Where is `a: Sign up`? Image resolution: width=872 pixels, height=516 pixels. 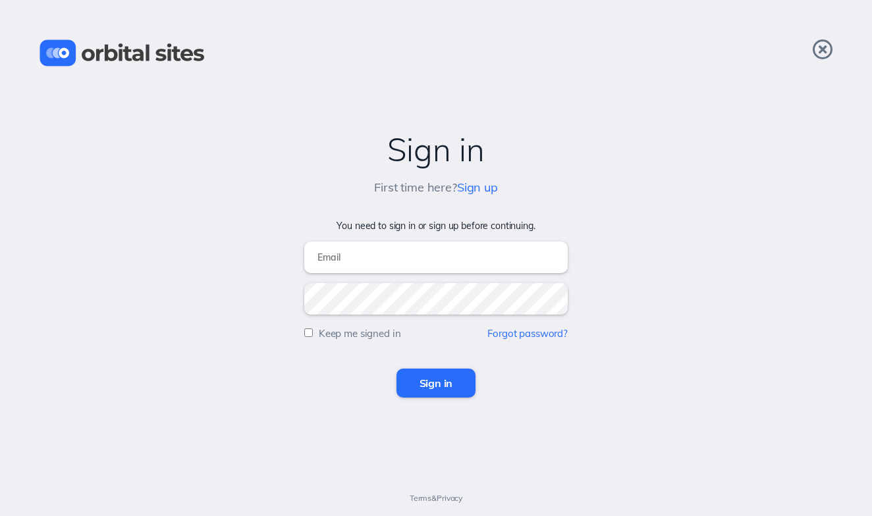 a: Sign up is located at coordinates (477, 187).